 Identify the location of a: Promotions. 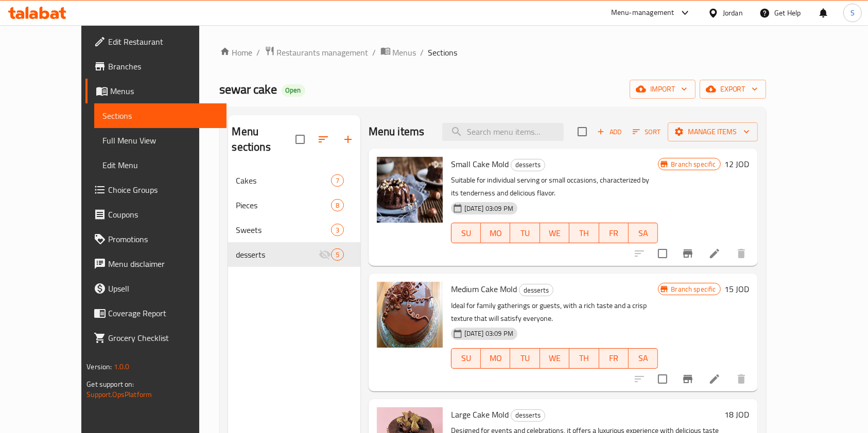
(156, 239).